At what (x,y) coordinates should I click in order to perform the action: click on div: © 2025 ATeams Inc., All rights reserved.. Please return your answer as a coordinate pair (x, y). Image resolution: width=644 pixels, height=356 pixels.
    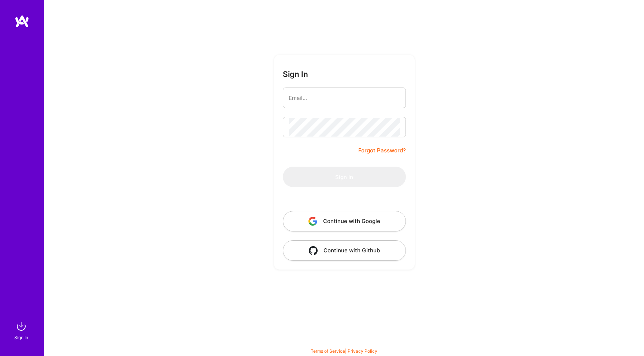
    Looking at the image, I should click on (344, 343).